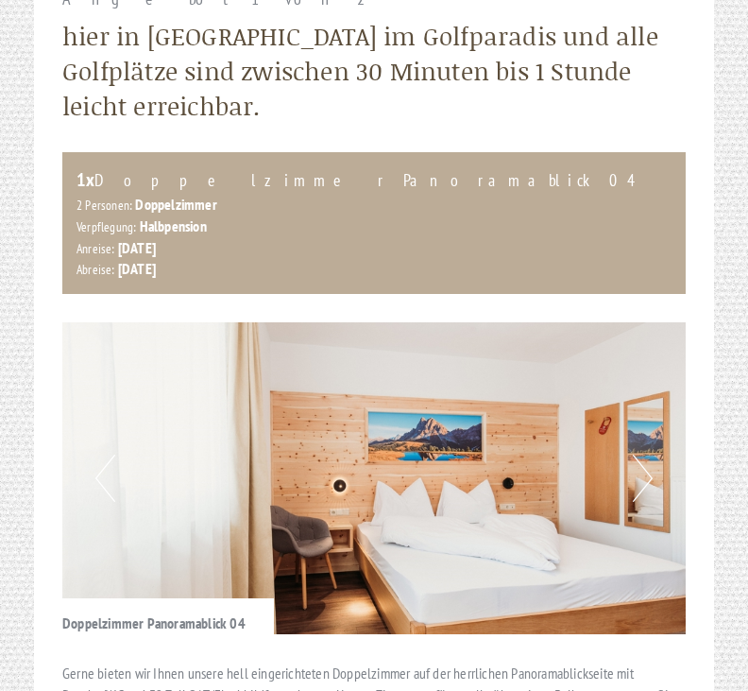  What do you see at coordinates (173, 226) in the screenshot?
I see `b: Halbpension` at bounding box center [173, 226].